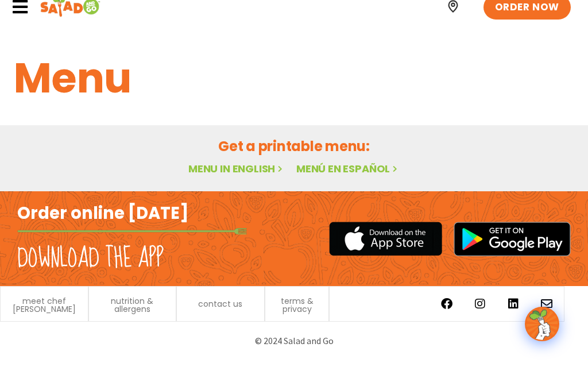 Image resolution: width=588 pixels, height=382 pixels. What do you see at coordinates (294, 158) in the screenshot?
I see `h2: Get a printable menu:` at bounding box center [294, 158].